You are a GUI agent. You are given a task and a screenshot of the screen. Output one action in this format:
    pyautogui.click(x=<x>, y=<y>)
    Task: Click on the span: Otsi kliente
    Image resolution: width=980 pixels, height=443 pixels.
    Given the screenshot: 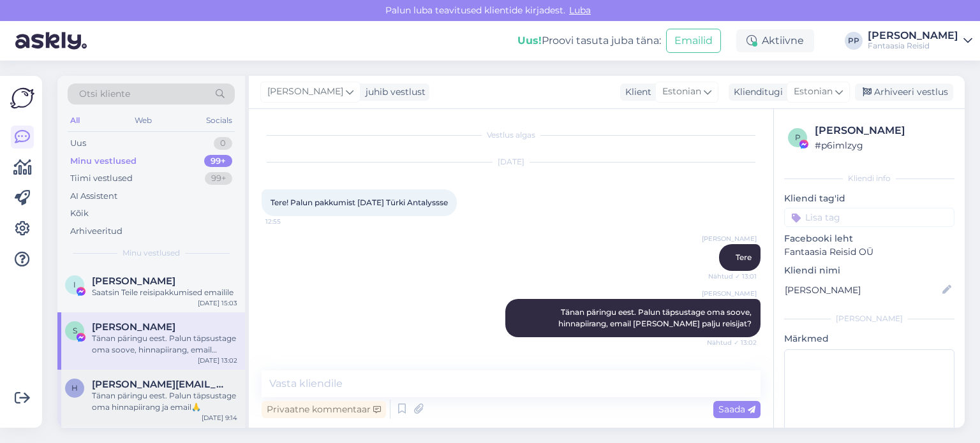 What is the action you would take?
    pyautogui.click(x=104, y=94)
    